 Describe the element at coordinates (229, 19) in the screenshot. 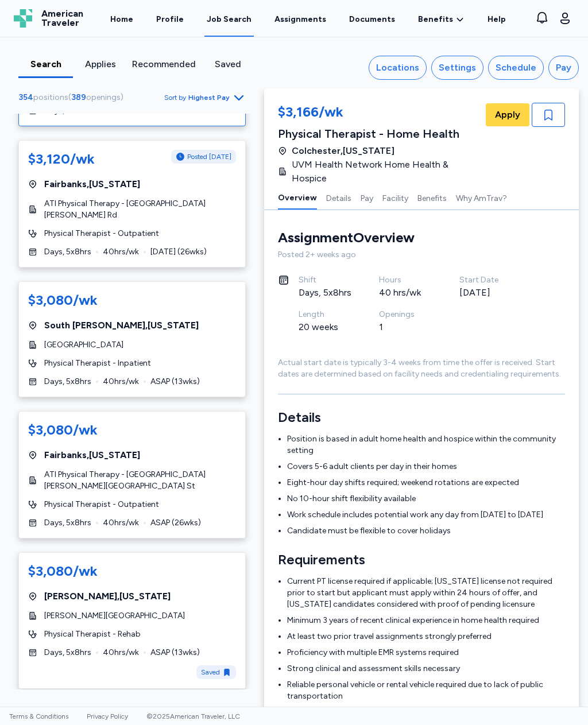

I see `div: Job Search` at that location.